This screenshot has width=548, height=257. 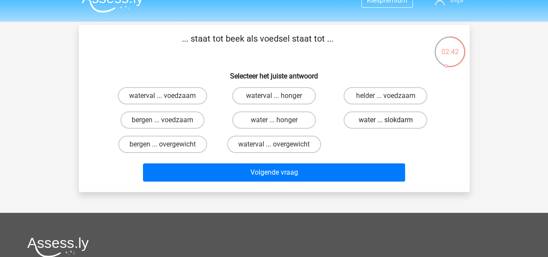 What do you see at coordinates (162, 96) in the screenshot?
I see `label: waterval ... voedzaam` at bounding box center [162, 96].